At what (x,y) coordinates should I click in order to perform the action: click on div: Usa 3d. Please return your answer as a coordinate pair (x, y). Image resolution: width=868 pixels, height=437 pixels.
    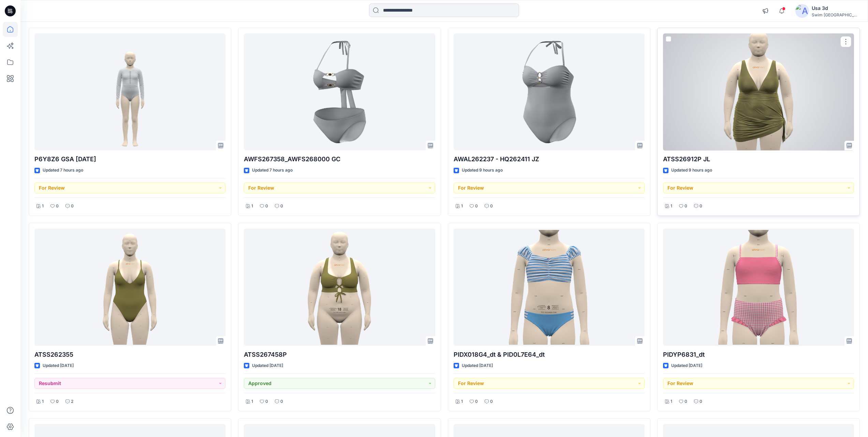
    Looking at the image, I should click on (836, 8).